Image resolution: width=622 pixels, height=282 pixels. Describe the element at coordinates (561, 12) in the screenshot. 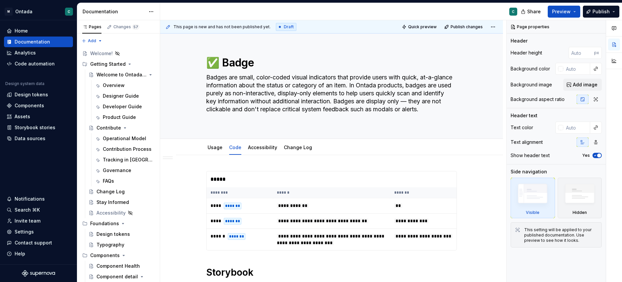

I see `span: Preview` at that location.